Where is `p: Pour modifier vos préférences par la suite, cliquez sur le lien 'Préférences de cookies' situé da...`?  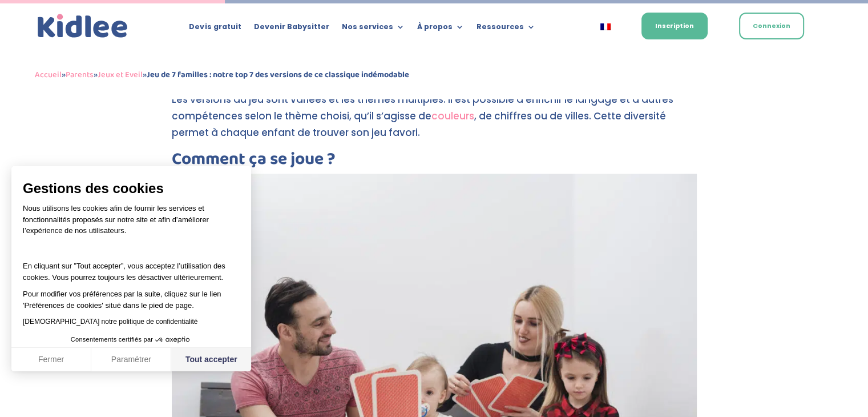
p: Pour modifier vos préférences par la suite, cliquez sur le lien 'Préférences de cookies' situé da... is located at coordinates (132, 299).